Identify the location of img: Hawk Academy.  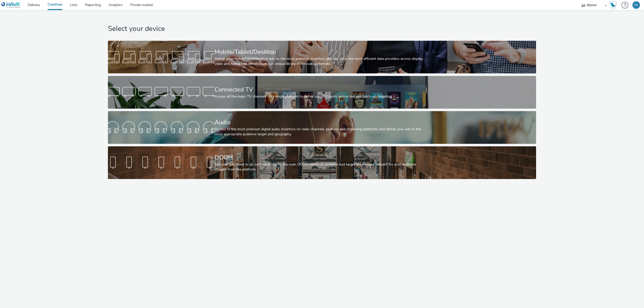
(613, 5).